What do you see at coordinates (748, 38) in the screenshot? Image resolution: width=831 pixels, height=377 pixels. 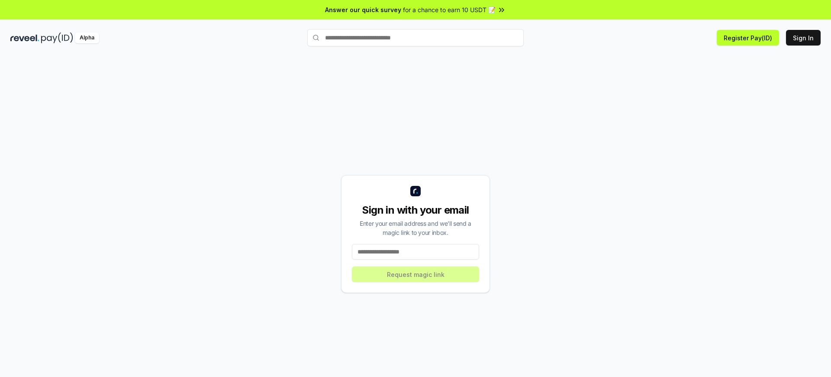 I see `button: Register Pay(ID)` at bounding box center [748, 38].